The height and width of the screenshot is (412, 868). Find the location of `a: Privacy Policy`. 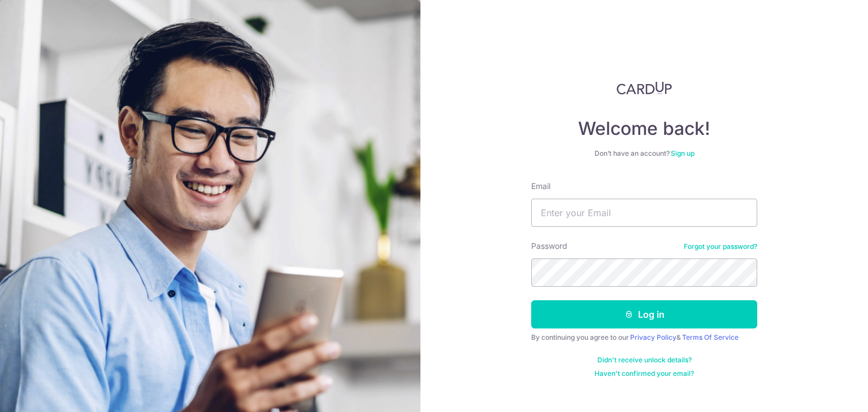

a: Privacy Policy is located at coordinates (653, 337).